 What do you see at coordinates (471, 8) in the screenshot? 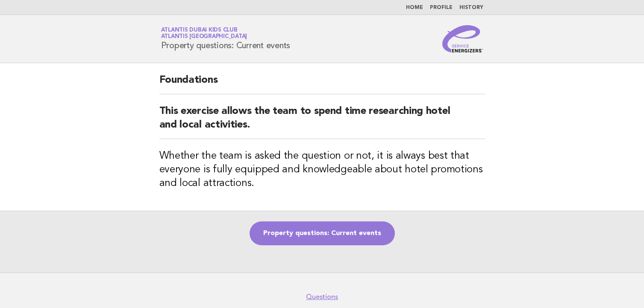
I see `a: History` at bounding box center [471, 8].